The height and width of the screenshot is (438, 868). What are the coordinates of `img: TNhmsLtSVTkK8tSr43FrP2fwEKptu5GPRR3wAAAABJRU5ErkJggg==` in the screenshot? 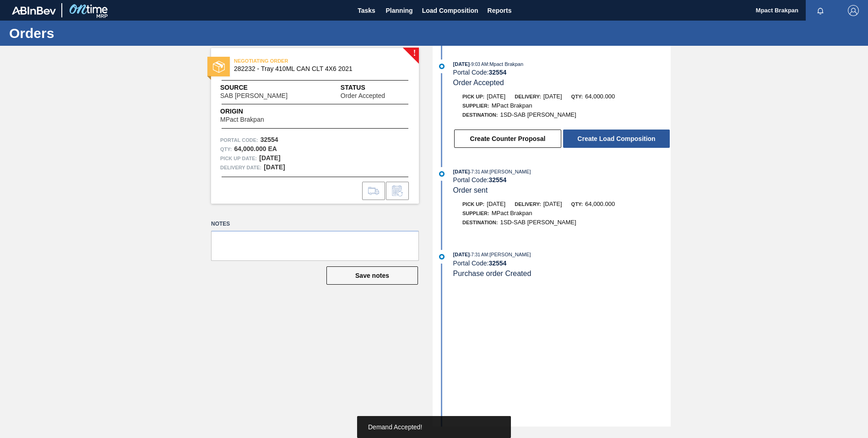 It's located at (34, 10).